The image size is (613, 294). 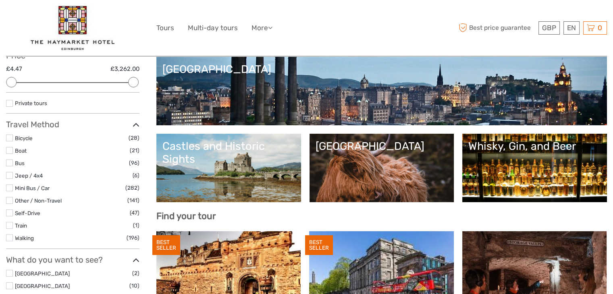 I want to click on a: Private tours, so click(x=31, y=103).